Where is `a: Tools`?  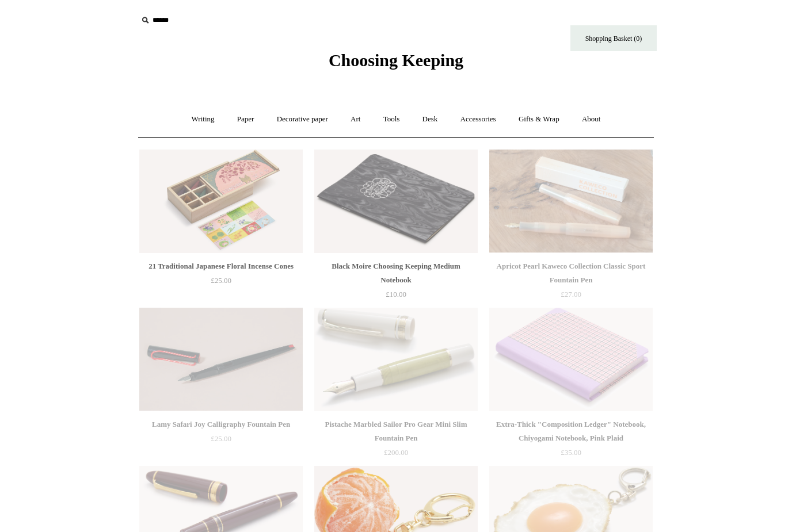
a: Tools is located at coordinates (391, 119).